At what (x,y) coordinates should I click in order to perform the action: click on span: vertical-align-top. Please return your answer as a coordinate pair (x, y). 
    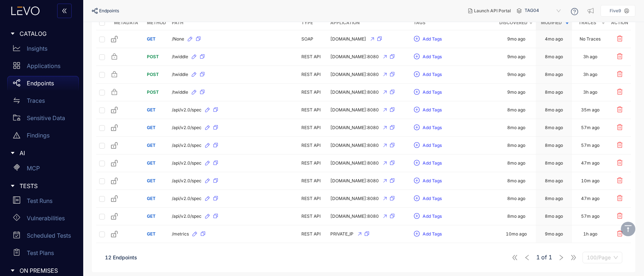
    Looking at the image, I should click on (628, 229).